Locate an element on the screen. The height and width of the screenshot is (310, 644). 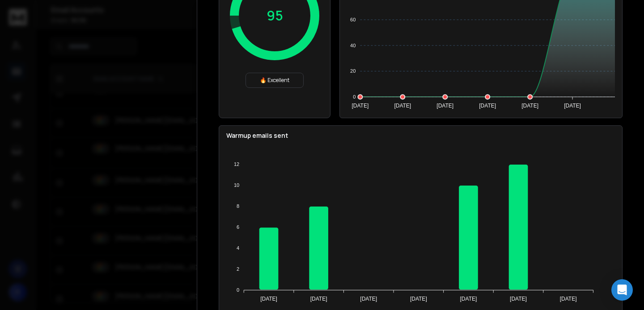
tspan: 4 is located at coordinates (238, 248).